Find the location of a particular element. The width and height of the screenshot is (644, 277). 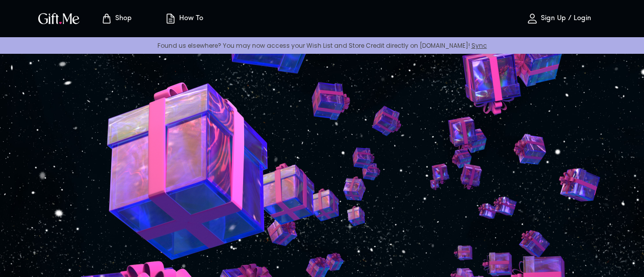

p: Shop is located at coordinates (122, 19).